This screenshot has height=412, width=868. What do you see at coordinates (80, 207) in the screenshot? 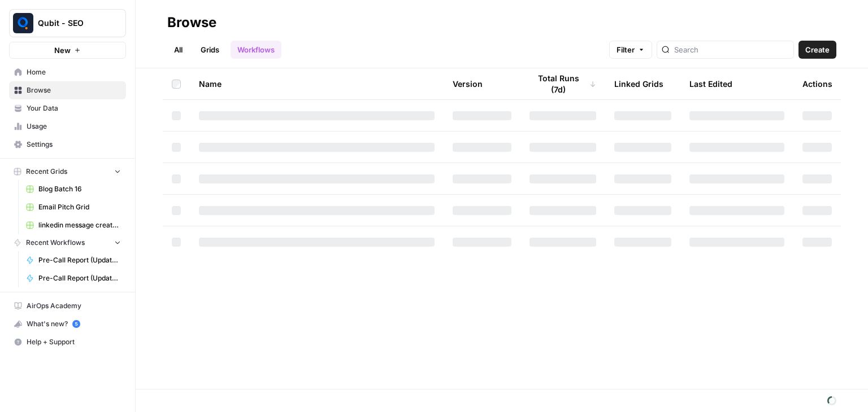
I see `span: Email Pitch Grid` at bounding box center [80, 207].